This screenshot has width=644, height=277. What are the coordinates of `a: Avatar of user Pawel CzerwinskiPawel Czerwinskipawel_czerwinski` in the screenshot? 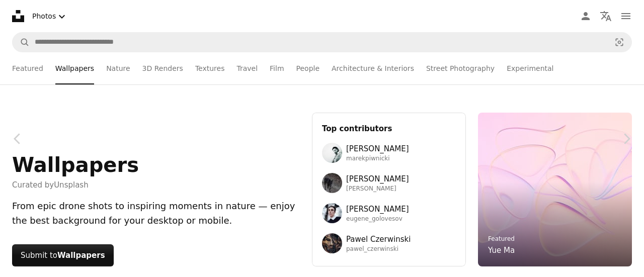 It's located at (389, 244).